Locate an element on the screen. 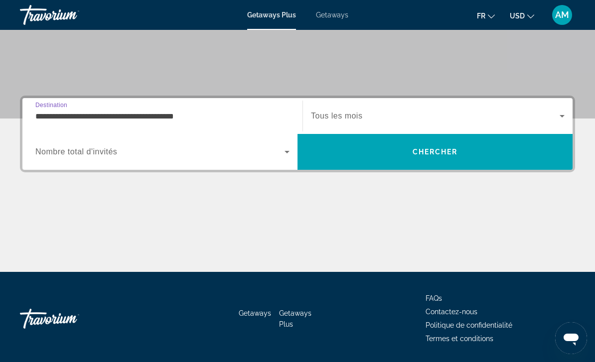  span: FAQs is located at coordinates (434, 299).